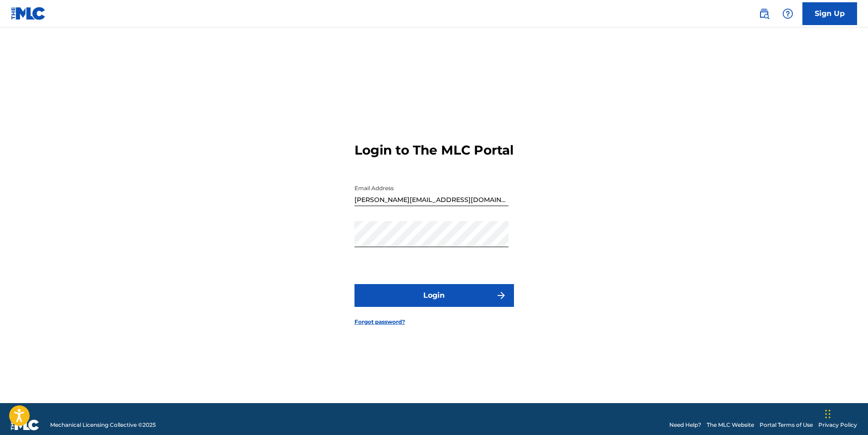 The height and width of the screenshot is (435, 868). What do you see at coordinates (830, 14) in the screenshot?
I see `a: Sign Up` at bounding box center [830, 14].